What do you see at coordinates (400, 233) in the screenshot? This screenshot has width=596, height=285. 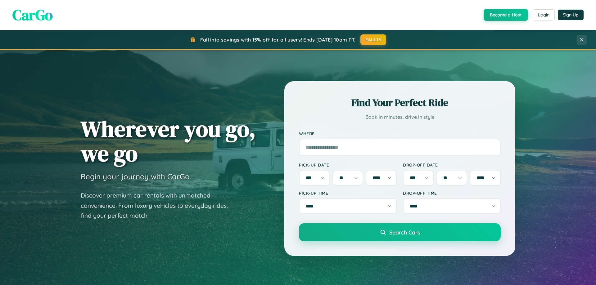 I see `button: Search Cars` at bounding box center [400, 233].